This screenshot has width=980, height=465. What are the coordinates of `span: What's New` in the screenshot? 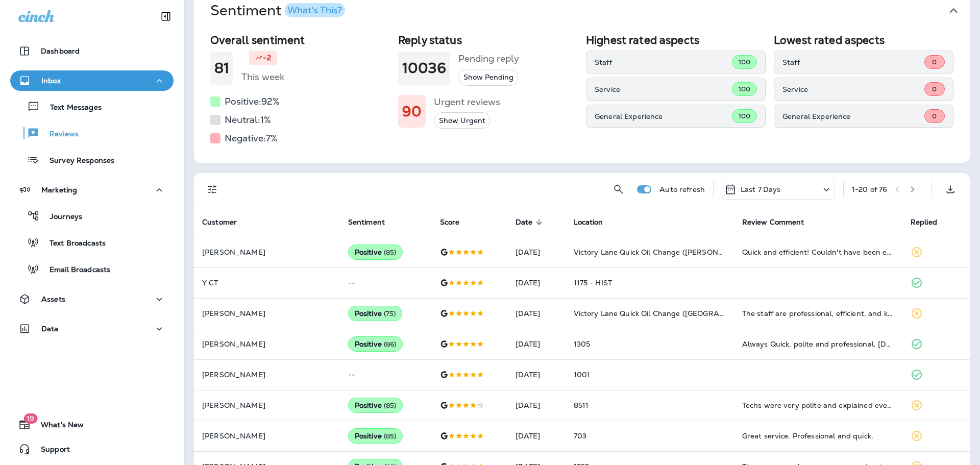 It's located at (57, 427).